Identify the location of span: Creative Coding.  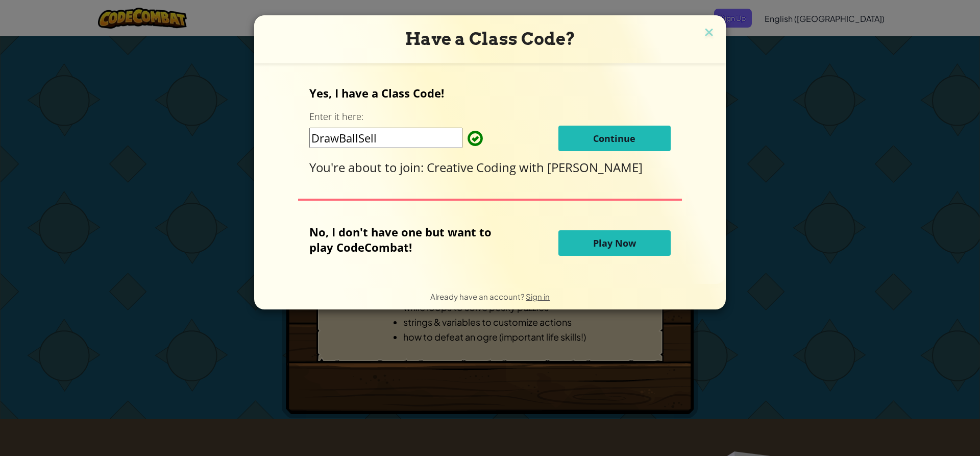
(473, 167).